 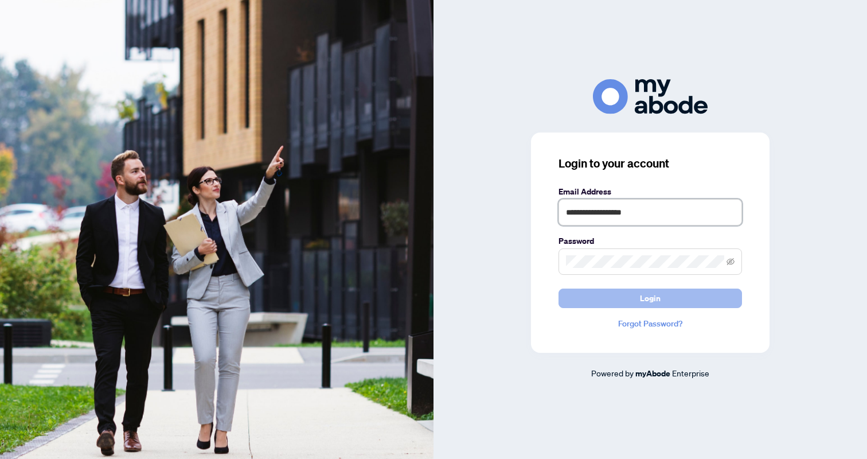 I want to click on label: Email Address, so click(x=650, y=191).